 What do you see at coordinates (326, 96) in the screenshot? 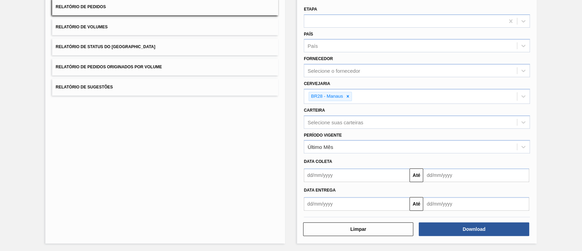
I see `div: BR28 - Manaus` at bounding box center [326, 96].